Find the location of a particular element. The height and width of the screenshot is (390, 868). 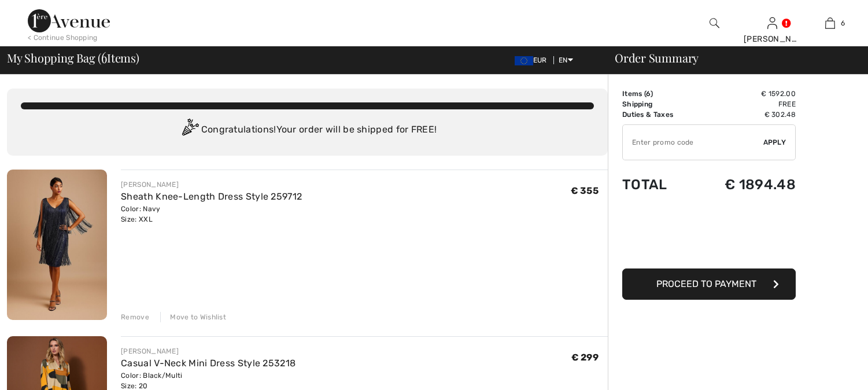

img: My Info is located at coordinates (772, 23).